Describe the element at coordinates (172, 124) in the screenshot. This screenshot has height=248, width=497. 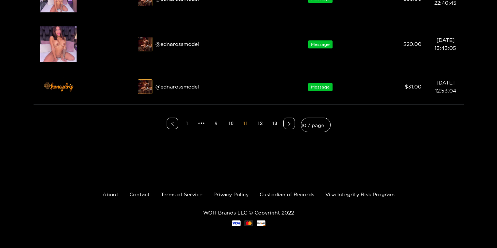
I see `span: left` at that location.